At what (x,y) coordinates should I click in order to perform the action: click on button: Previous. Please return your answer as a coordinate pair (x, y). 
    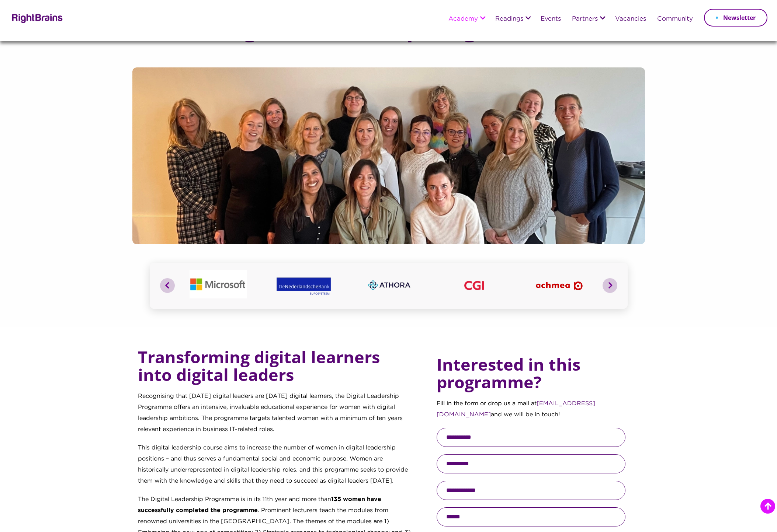
    Looking at the image, I should click on (167, 285).